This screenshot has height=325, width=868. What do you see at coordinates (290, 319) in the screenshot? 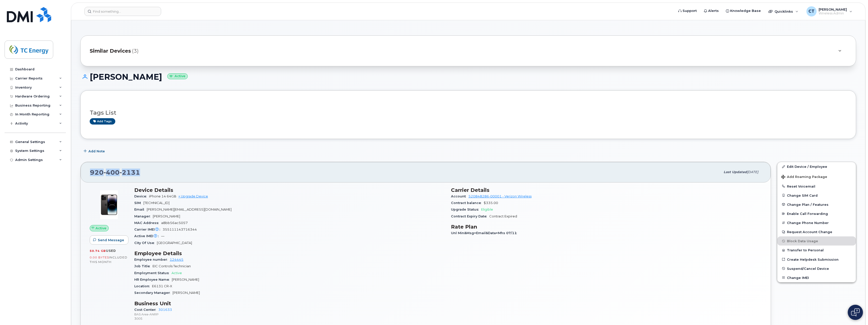
I see `p: 3005` at bounding box center [290, 319].